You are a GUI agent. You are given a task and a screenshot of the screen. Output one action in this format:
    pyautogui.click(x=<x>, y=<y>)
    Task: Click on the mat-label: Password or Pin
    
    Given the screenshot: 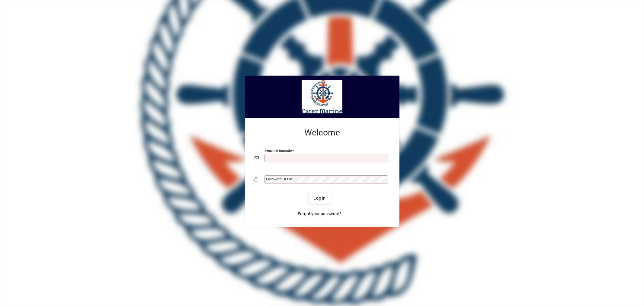 What is the action you would take?
    pyautogui.click(x=279, y=179)
    